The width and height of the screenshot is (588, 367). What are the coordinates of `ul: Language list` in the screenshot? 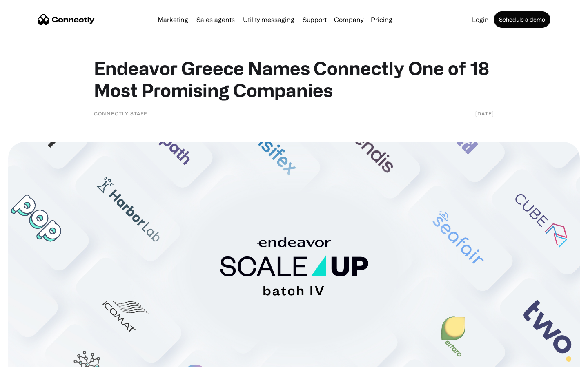 It's located at (33, 359).